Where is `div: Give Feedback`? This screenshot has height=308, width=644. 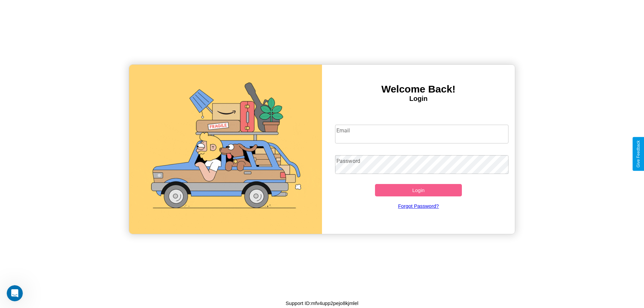
div: Give Feedback is located at coordinates (638, 154).